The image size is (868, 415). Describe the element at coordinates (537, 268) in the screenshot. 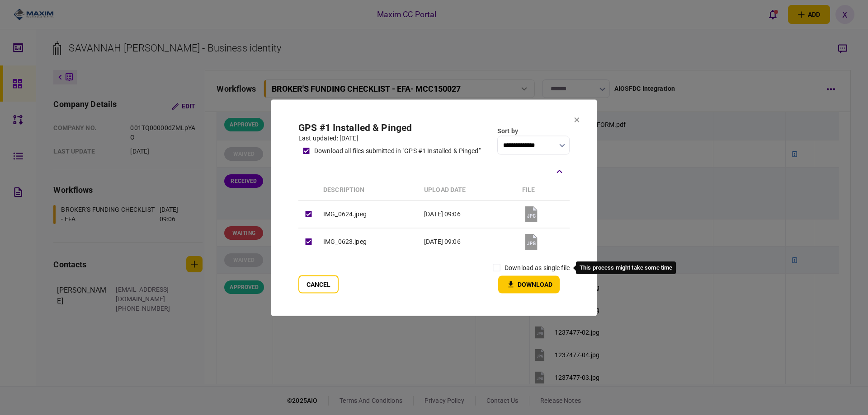

I see `label: download as single file` at that location.